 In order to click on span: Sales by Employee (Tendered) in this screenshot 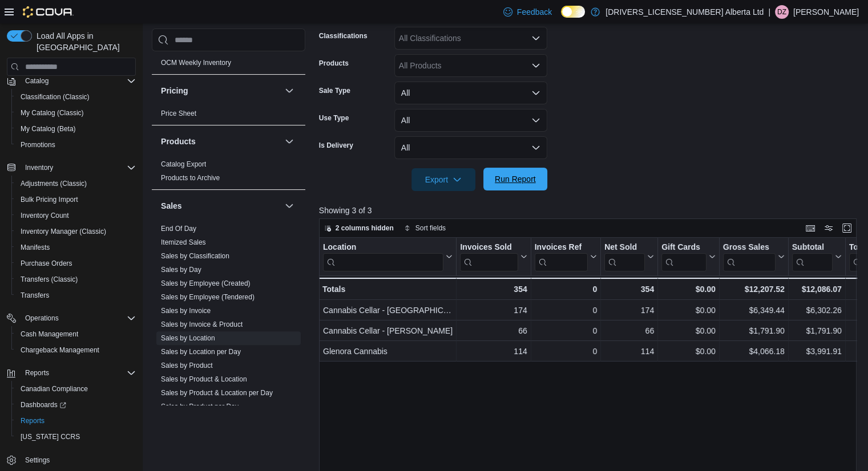, I will do `click(208, 297)`.